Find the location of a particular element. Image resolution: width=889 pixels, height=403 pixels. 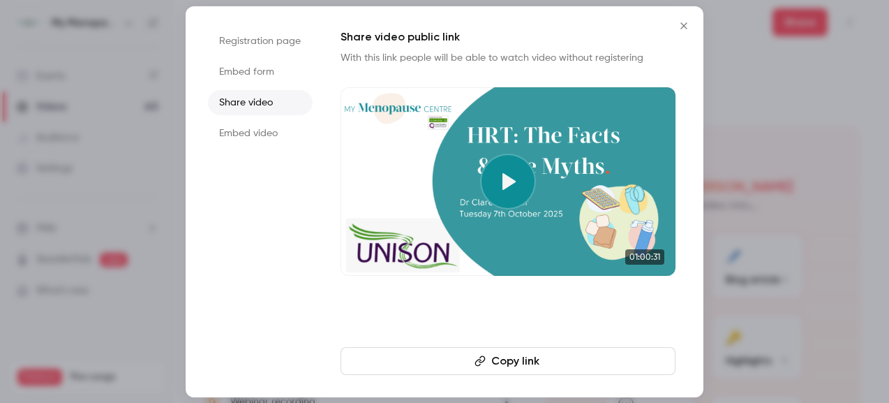

button: Copy link is located at coordinates (508, 361).